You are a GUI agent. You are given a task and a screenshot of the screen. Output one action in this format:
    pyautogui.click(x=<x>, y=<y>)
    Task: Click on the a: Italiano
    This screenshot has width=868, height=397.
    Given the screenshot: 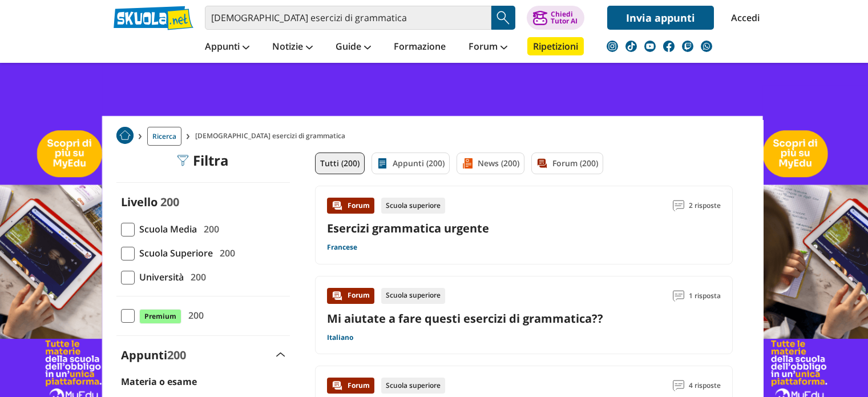 What is the action you would take?
    pyautogui.click(x=340, y=338)
    